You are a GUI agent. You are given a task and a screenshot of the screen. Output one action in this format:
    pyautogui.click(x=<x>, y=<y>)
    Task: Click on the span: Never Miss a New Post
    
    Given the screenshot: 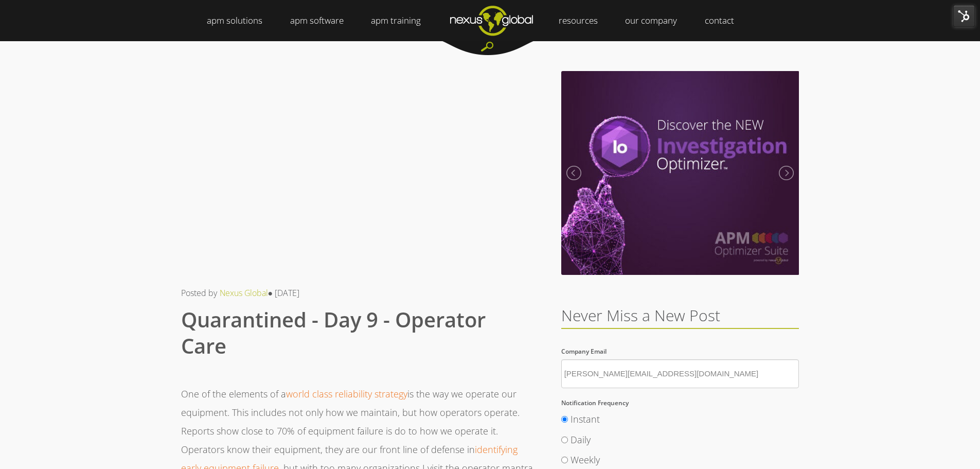 What is the action you would take?
    pyautogui.click(x=640, y=315)
    